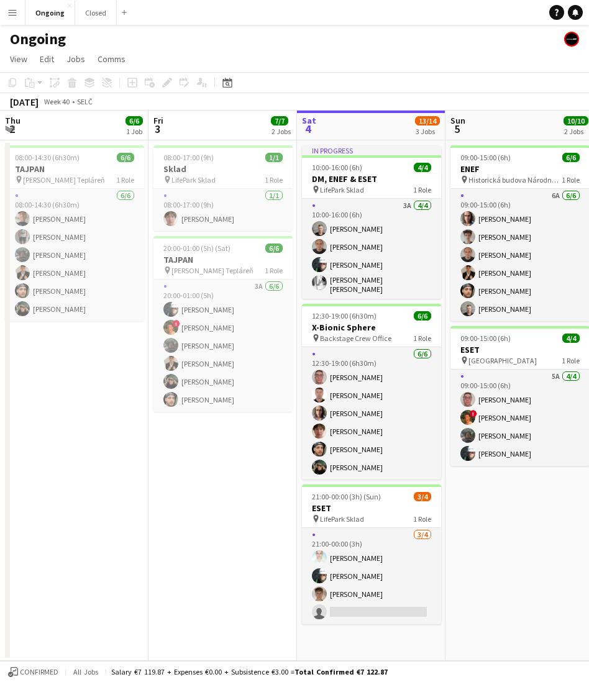  What do you see at coordinates (50, 12) in the screenshot?
I see `button: Ongoing` at bounding box center [50, 12].